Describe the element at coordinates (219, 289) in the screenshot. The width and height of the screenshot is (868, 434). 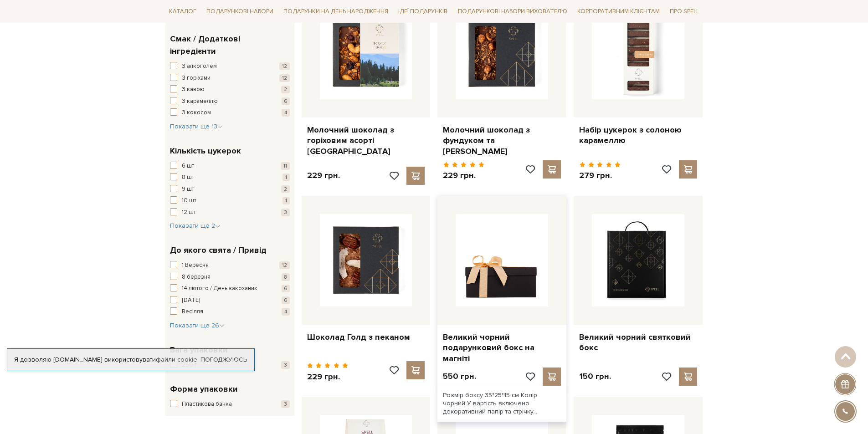
I see `span: 14 лютого / День закоханих` at that location.